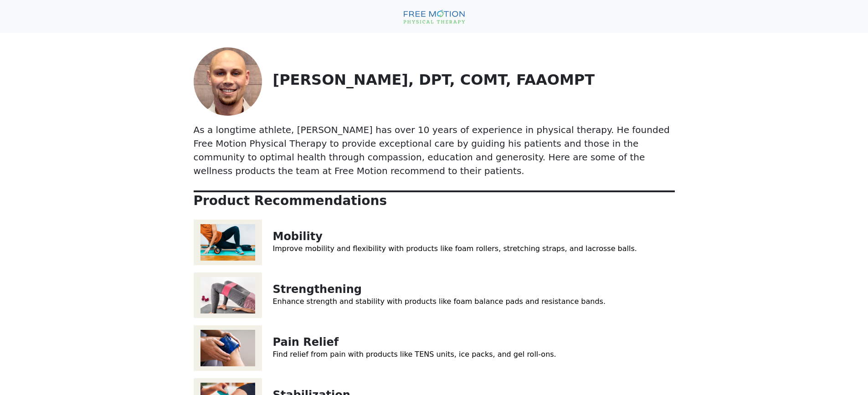 This screenshot has height=395, width=868. What do you see at coordinates (455, 248) in the screenshot?
I see `a: Improve mobility and flexibility with products like foam rollers, stretching straps, and lacrosse...` at bounding box center [455, 248].